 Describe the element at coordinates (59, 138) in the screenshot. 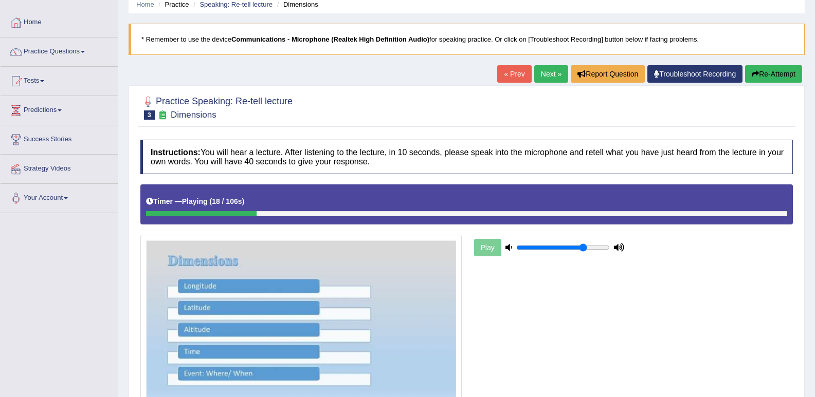

I see `a: Success Stories` at that location.